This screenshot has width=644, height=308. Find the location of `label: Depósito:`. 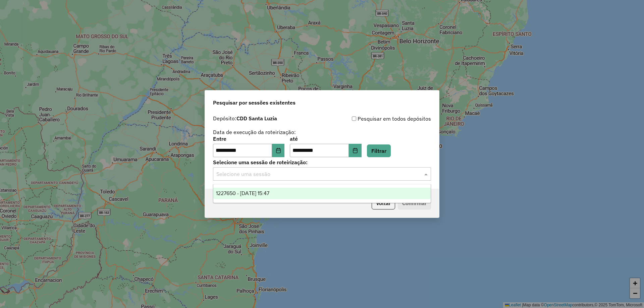

label: Depósito: is located at coordinates (245, 118).